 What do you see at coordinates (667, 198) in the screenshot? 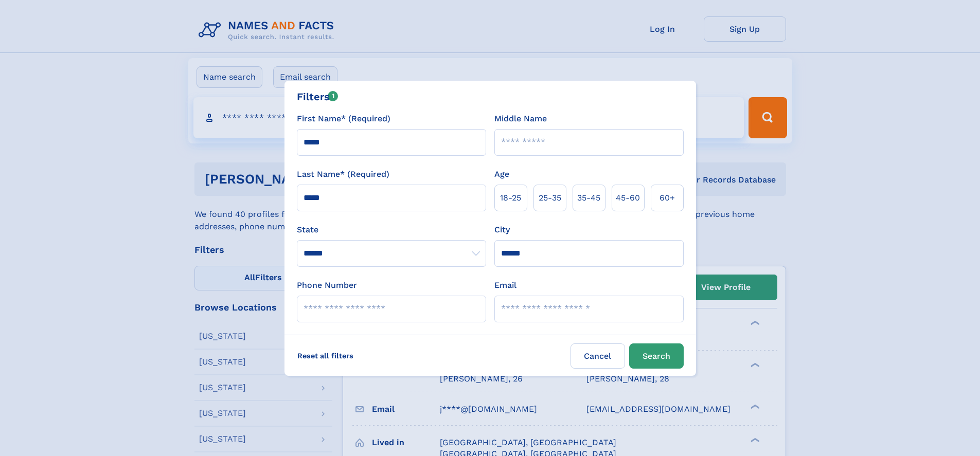
I see `span: 60+` at bounding box center [667, 198].